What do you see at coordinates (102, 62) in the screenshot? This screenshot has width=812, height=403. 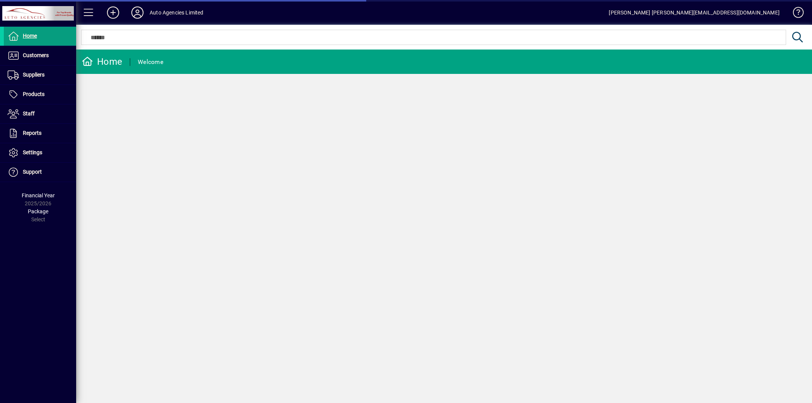 I see `div: Home` at bounding box center [102, 62].